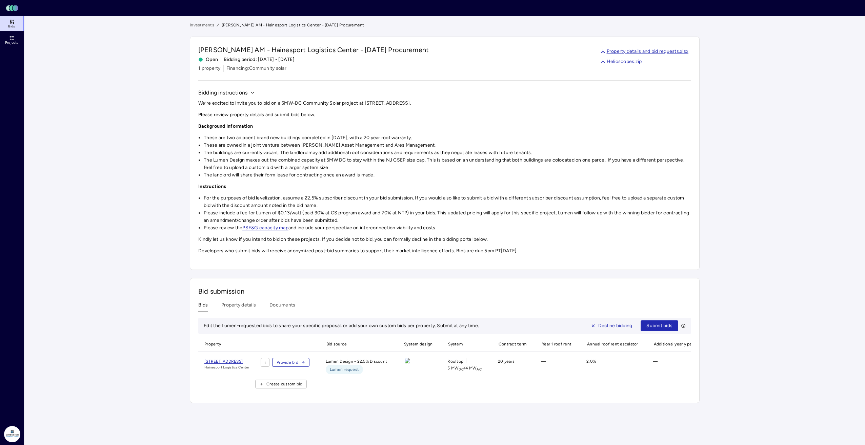  Describe the element at coordinates (512, 344) in the screenshot. I see `span: Contract term` at that location.